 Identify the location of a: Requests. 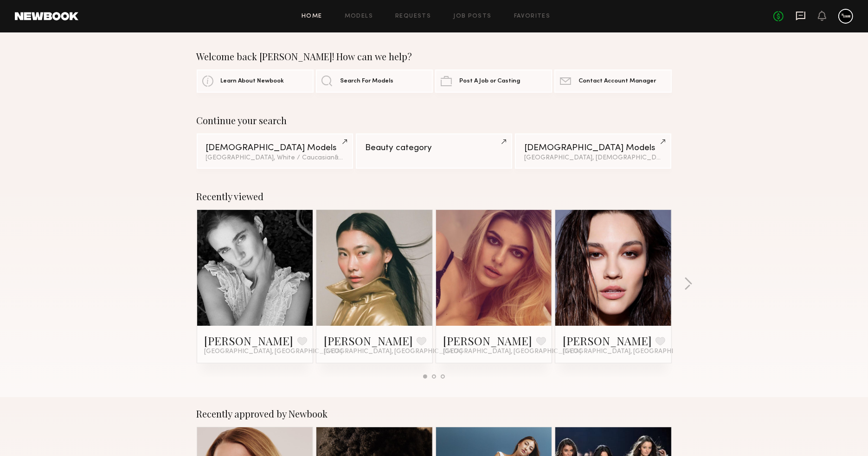
(413, 16).